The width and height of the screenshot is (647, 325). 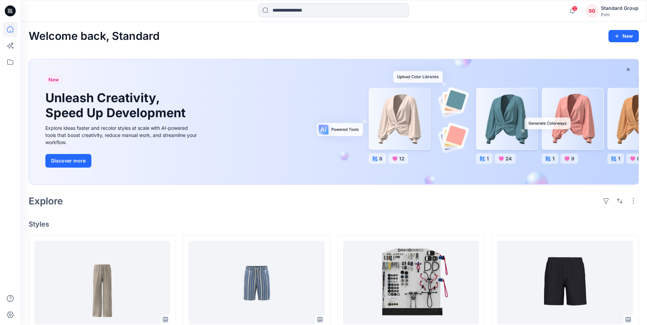 What do you see at coordinates (256, 283) in the screenshot?
I see `a: XB0XB02175 - KB NATE PO SHORT-SRING 2026` at bounding box center [256, 283].